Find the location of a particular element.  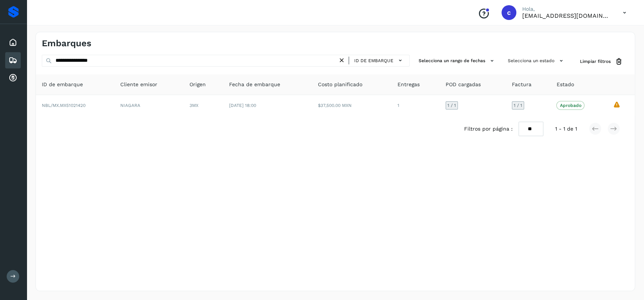

span: Filtros por página : is located at coordinates (488, 129).